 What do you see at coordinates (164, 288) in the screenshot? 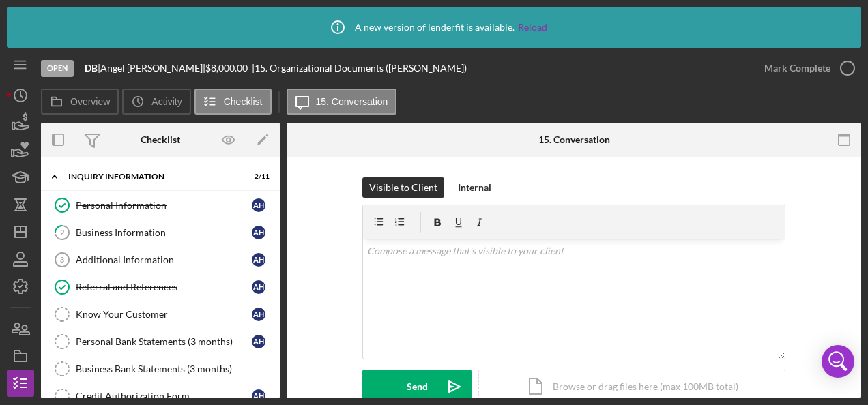
I see `div: Referral and References` at bounding box center [164, 288].